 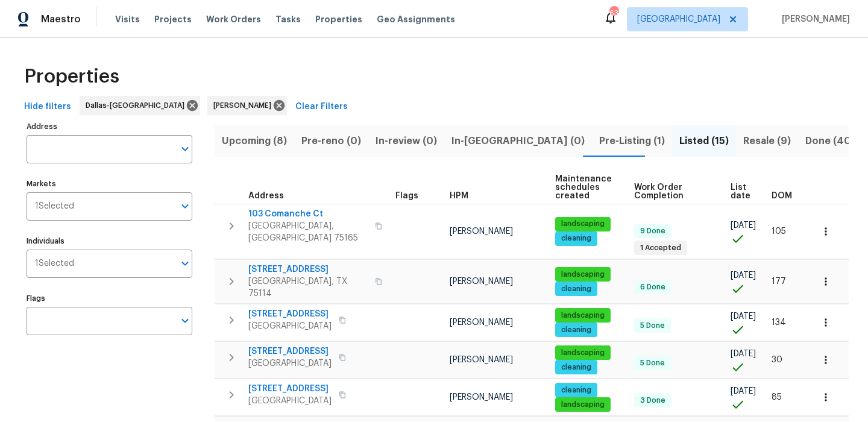 What do you see at coordinates (109, 241) in the screenshot?
I see `label: Individuals` at bounding box center [109, 241].